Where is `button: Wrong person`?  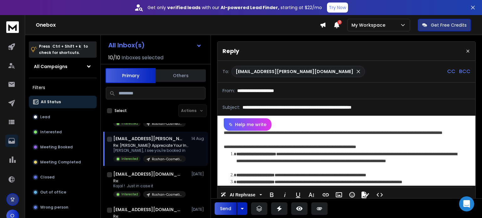
button: Wrong person is located at coordinates (63, 207).